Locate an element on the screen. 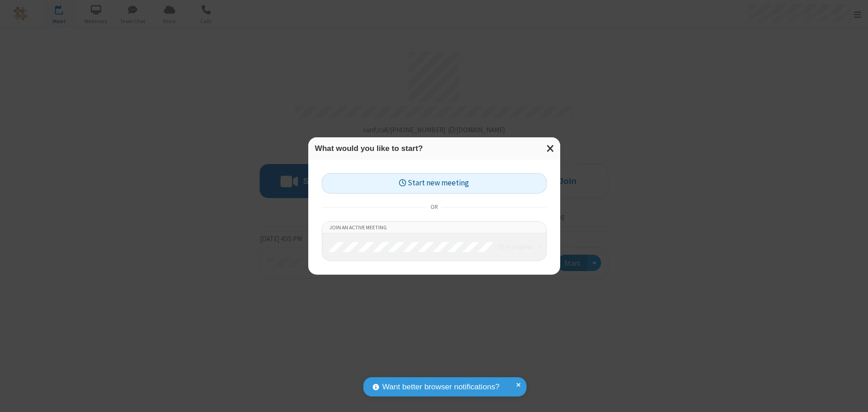 This screenshot has height=412, width=868. button: Close modal is located at coordinates (551, 148).